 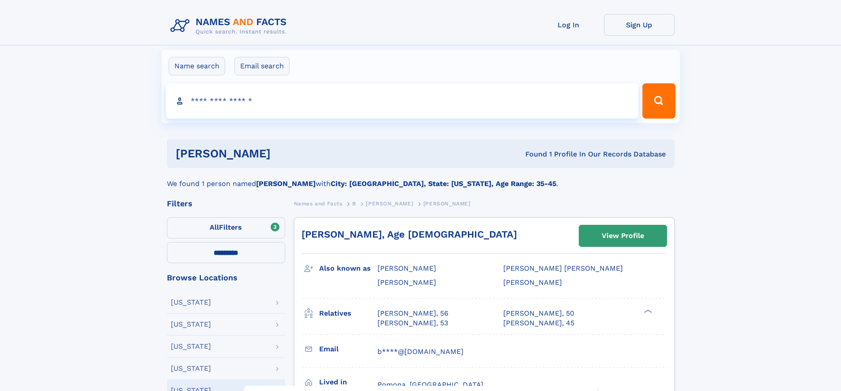 What do you see at coordinates (354, 203) in the screenshot?
I see `a: B` at bounding box center [354, 203].